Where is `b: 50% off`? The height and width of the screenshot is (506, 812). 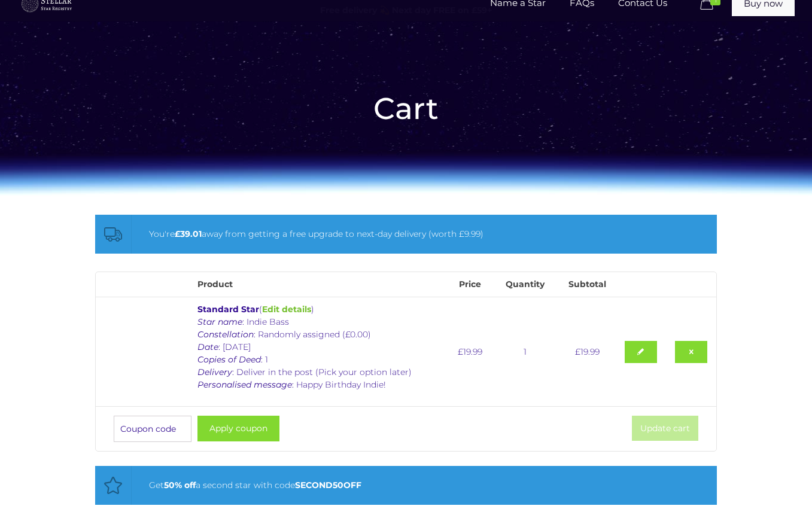
b: 50% off is located at coordinates (180, 485).